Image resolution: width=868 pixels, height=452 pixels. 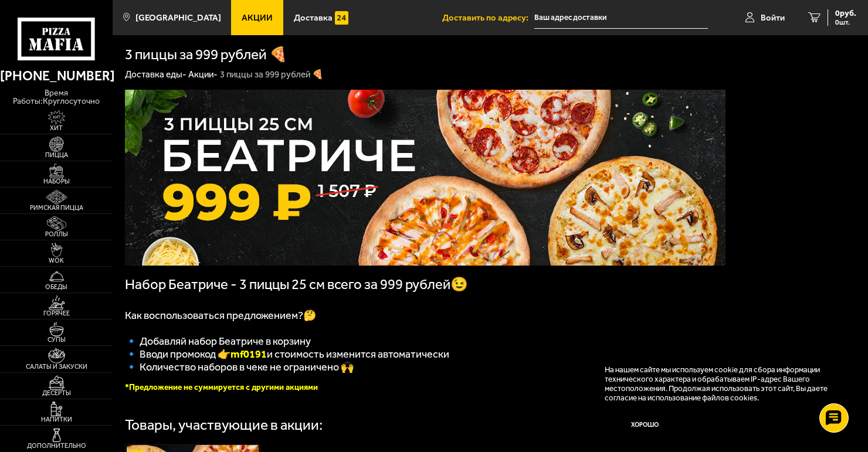 What do you see at coordinates (425, 178) in the screenshot?
I see `img: 1024x1024` at bounding box center [425, 178].